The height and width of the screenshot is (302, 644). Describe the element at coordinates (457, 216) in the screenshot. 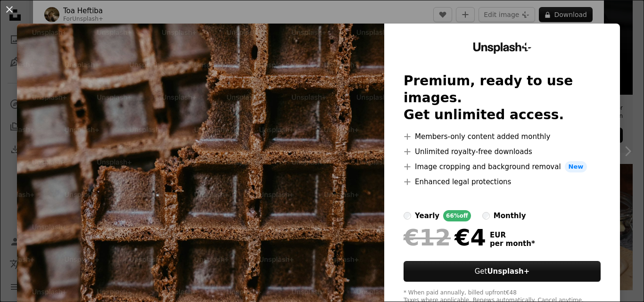

I see `div: 66% off` at that location.